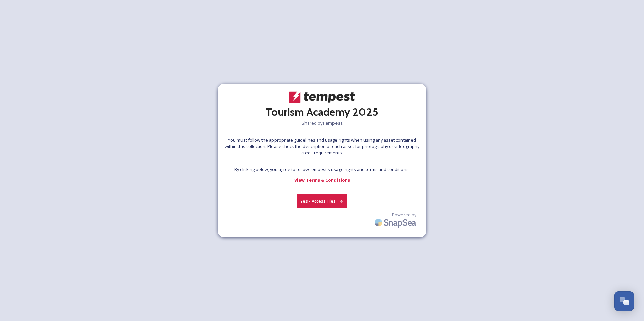 Image resolution: width=644 pixels, height=321 pixels. Describe the element at coordinates (332, 123) in the screenshot. I see `strong: Tempest` at that location.